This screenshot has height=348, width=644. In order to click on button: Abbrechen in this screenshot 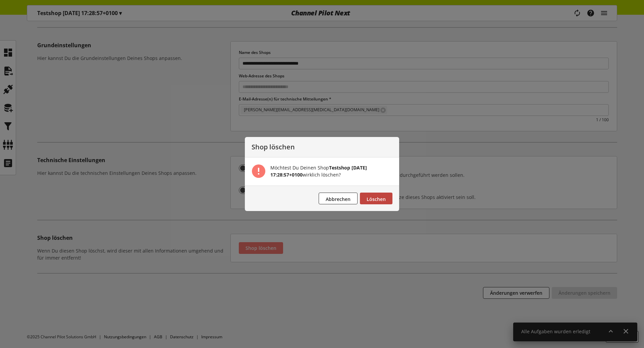, I will do `click(338, 198)`.